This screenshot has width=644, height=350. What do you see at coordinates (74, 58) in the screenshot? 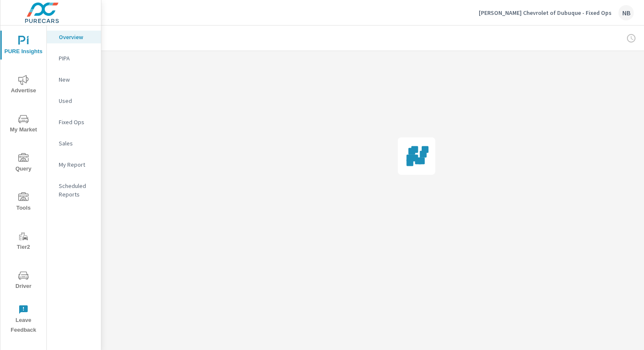
I see `div: PIPA` at bounding box center [74, 58].